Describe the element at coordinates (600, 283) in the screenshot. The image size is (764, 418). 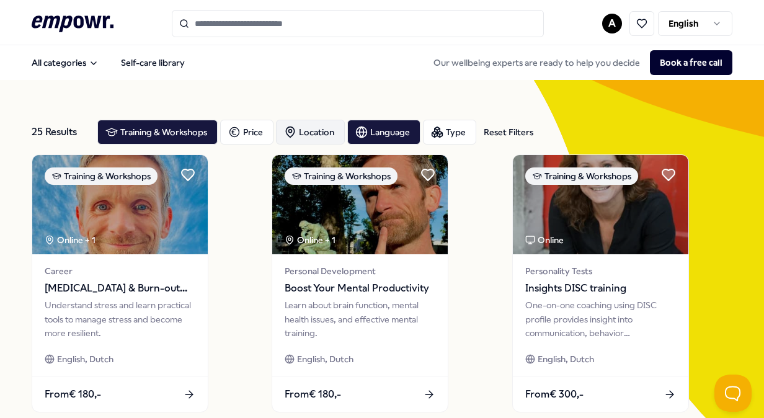
I see `a: package imageTraining & WorkshopsOnlinePersonality TestsInsights DISC trainingOne-on-one coaching...` at that location.